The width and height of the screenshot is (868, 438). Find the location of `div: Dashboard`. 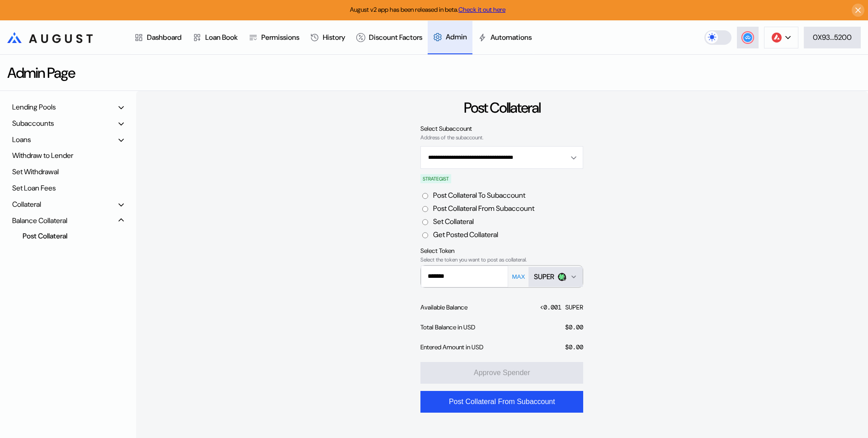

div: Dashboard is located at coordinates (164, 37).